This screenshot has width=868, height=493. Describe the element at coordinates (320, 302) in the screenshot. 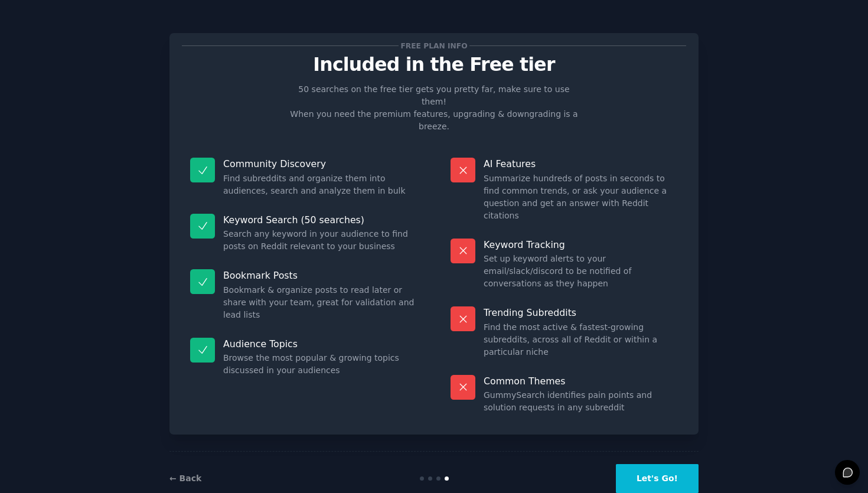

I see `dd: Bookmark & organize posts to read later or share with your team, great for validation and lead lists` at that location.